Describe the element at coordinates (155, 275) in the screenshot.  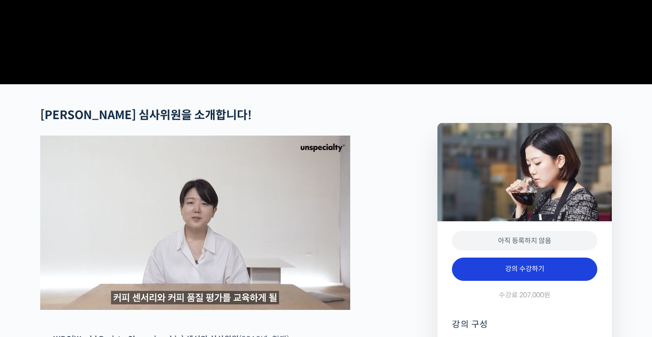
I see `span: 설정` at that location.